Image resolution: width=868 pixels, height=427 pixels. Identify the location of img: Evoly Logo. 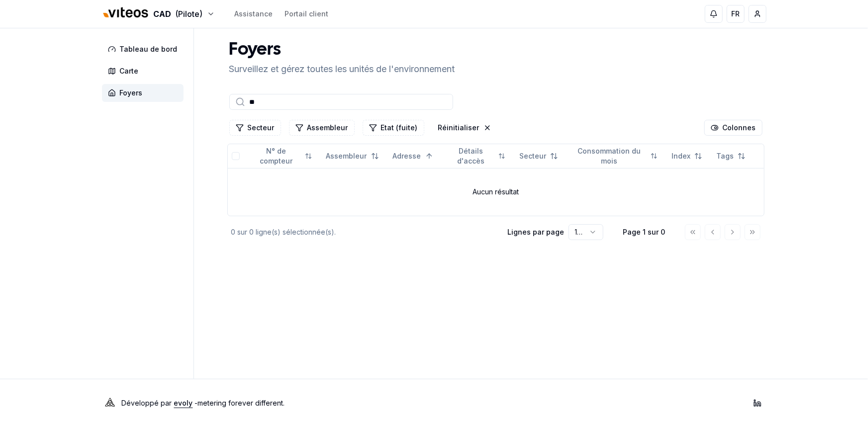
(110, 403).